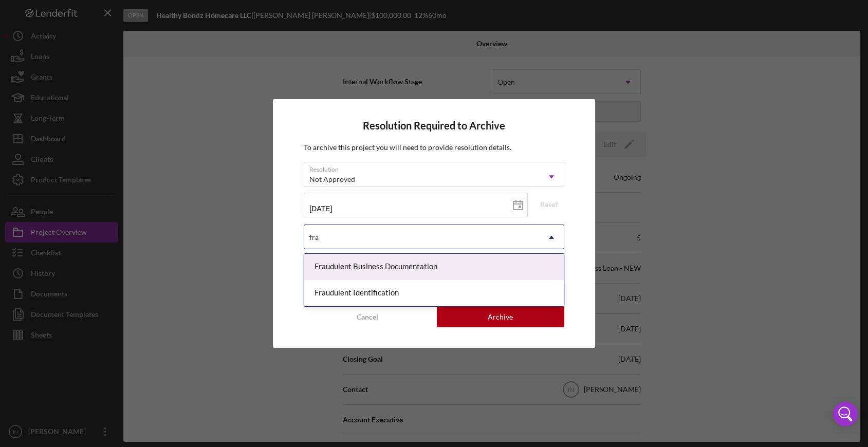 The width and height of the screenshot is (868, 447). I want to click on button: Archive, so click(501, 317).